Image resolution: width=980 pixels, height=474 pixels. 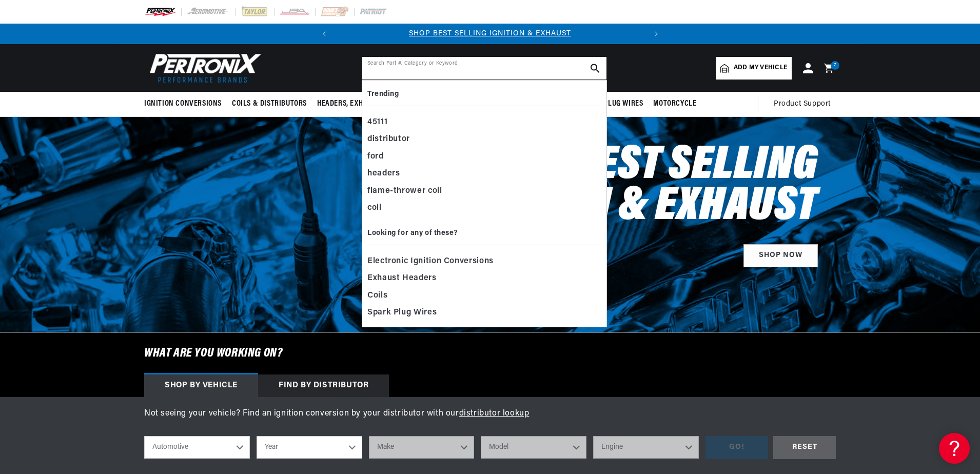 What do you see at coordinates (754, 68) in the screenshot?
I see `a: Add my vehicle` at bounding box center [754, 68].